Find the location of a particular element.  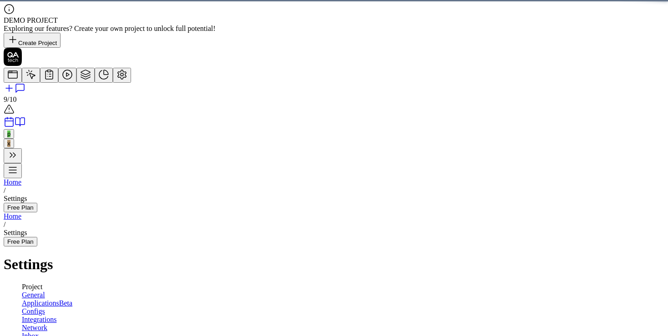

button: Create Project is located at coordinates (32, 40).